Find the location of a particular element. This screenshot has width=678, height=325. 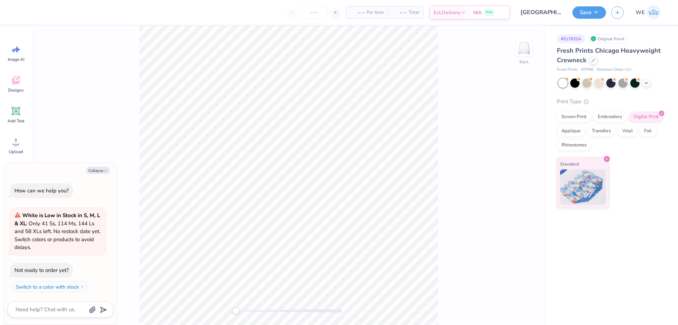

img: Werrine Empeynado is located at coordinates (654, 12).